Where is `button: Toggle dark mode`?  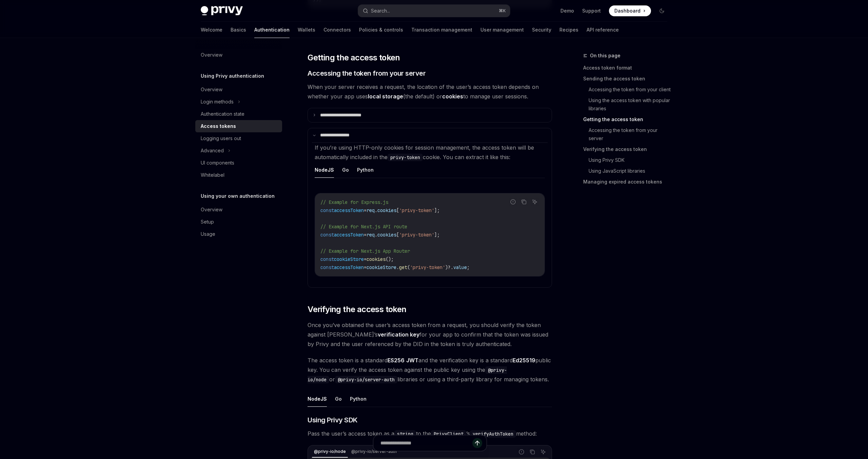
button: Toggle dark mode is located at coordinates (662, 11).